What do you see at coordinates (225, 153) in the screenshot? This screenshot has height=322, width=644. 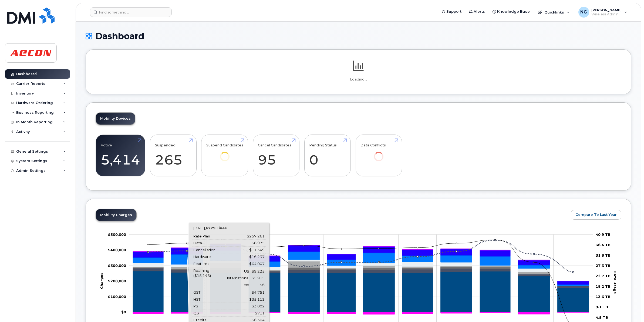 I see `a: Suspend Candidates` at bounding box center [225, 153].